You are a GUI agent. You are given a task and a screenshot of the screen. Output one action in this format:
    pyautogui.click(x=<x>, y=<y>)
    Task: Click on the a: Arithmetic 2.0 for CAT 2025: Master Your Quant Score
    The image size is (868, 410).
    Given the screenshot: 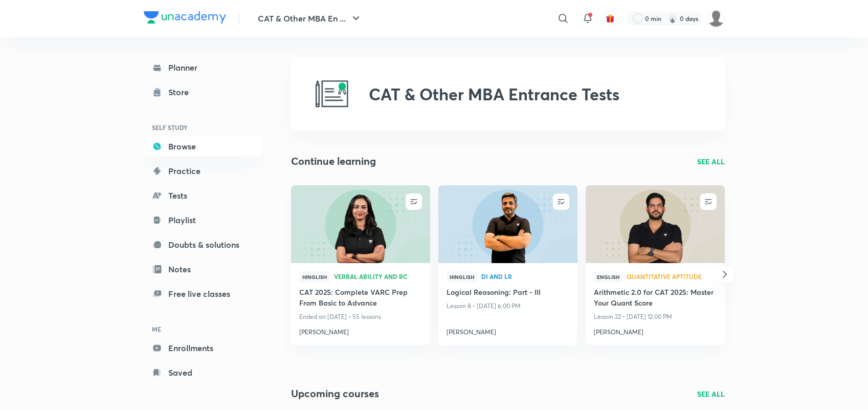 What is the action you would take?
    pyautogui.click(x=655, y=298)
    